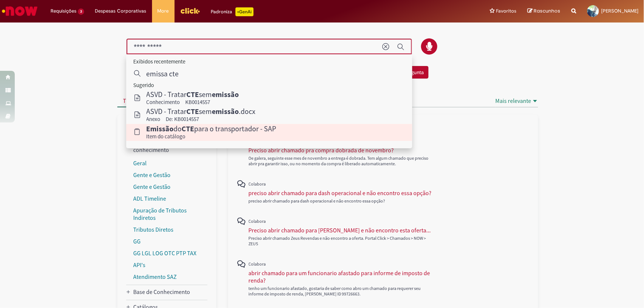 The width and height of the screenshot is (644, 308). I want to click on a: Rascunhos, so click(544, 11).